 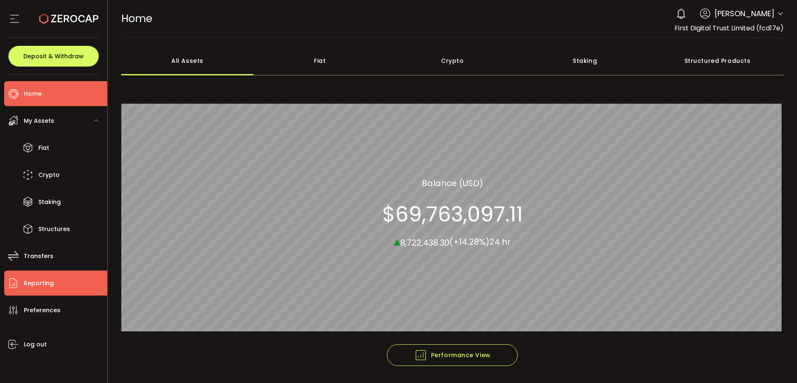 I want to click on span: Reporting, so click(x=39, y=283).